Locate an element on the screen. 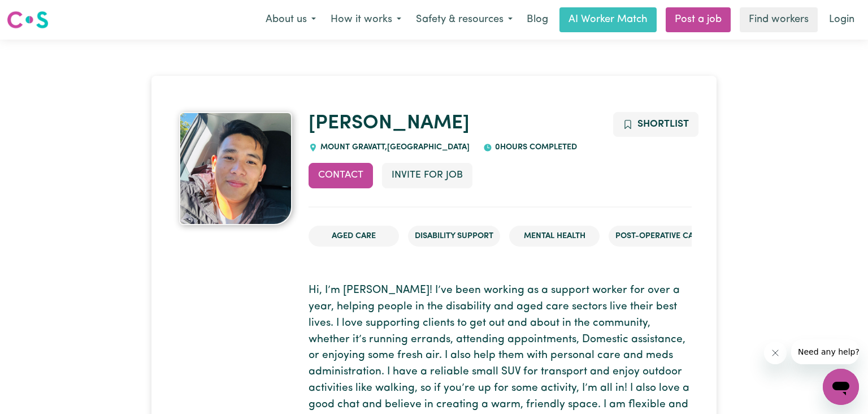 Image resolution: width=868 pixels, height=414 pixels. img: Careseekers logo is located at coordinates (28, 20).